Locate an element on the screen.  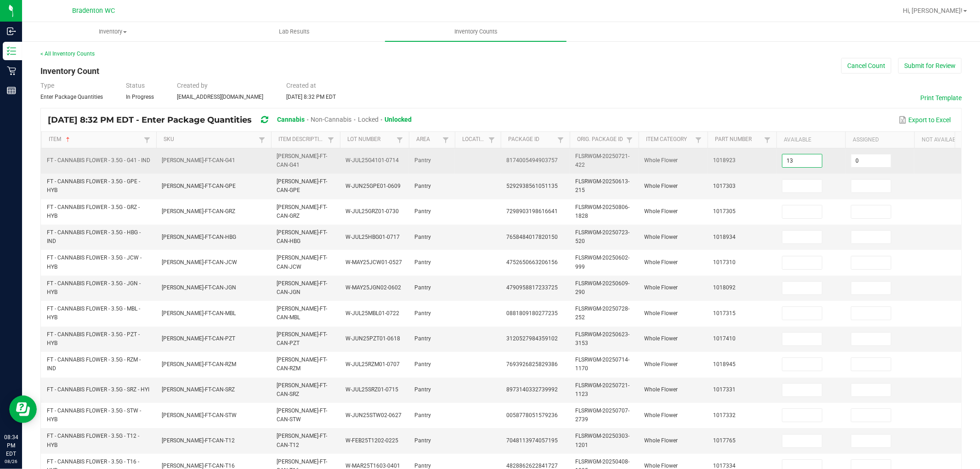
span: 4752650663206156 is located at coordinates (532, 262).